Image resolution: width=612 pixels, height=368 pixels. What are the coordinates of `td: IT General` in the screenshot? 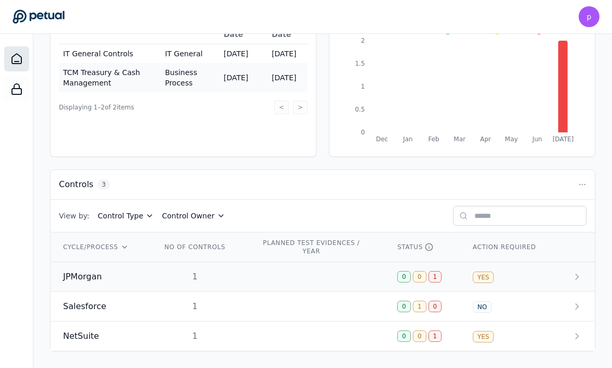 It's located at (190, 54).